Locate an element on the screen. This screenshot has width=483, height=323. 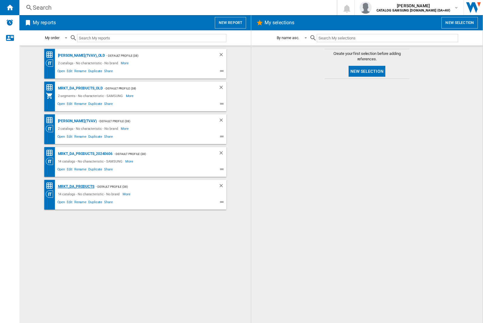
div: 2 segments - No characteristic - SAMSUNG is located at coordinates (91, 96).